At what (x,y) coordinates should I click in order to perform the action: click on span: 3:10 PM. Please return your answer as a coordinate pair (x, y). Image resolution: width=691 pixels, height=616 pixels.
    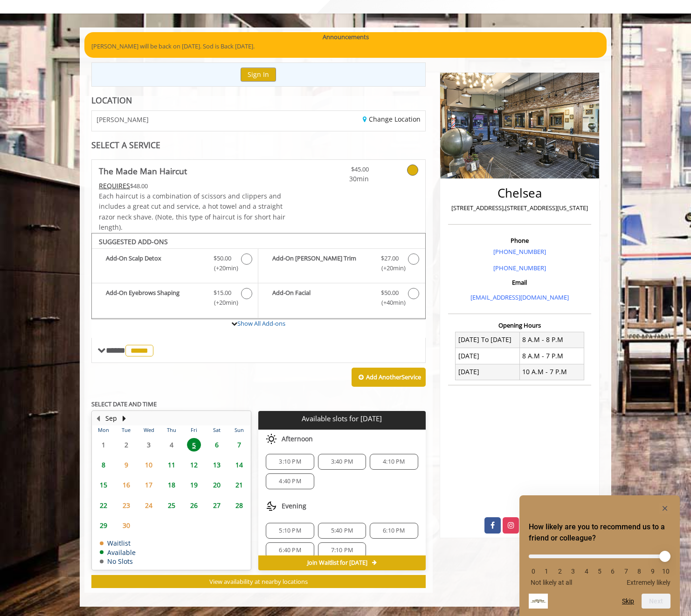
    Looking at the image, I should click on (289, 462).